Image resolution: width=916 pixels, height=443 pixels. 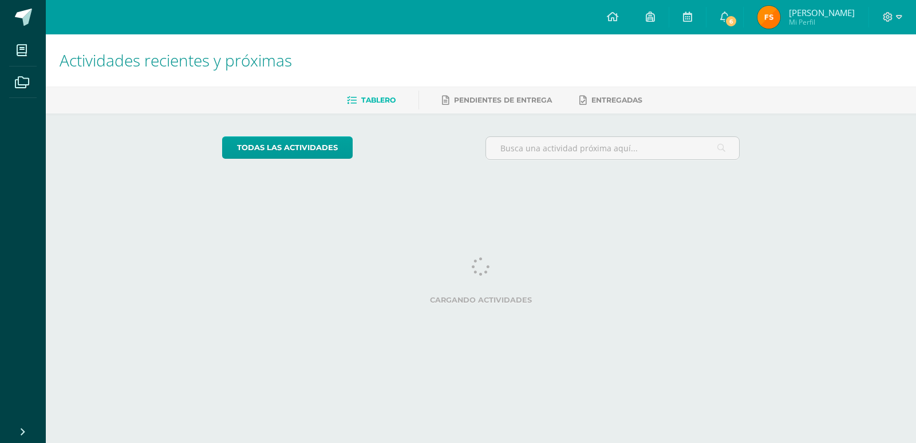 I want to click on a: Tablero, so click(x=371, y=100).